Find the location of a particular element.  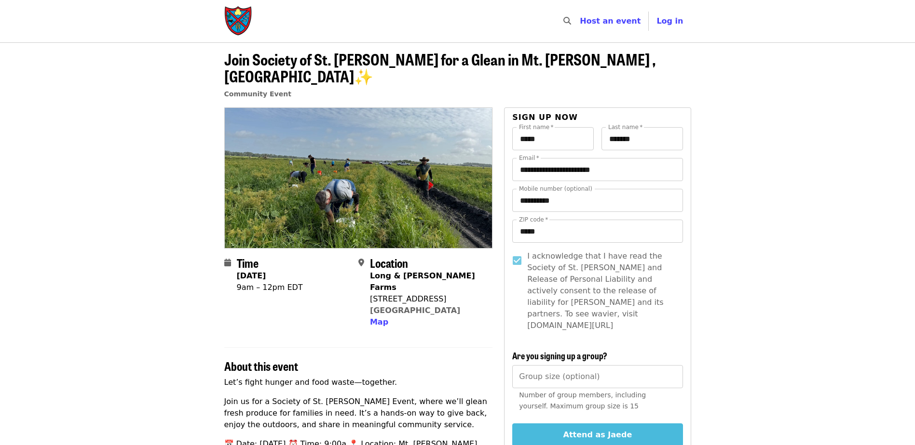

input: Last name is located at coordinates (642, 139).